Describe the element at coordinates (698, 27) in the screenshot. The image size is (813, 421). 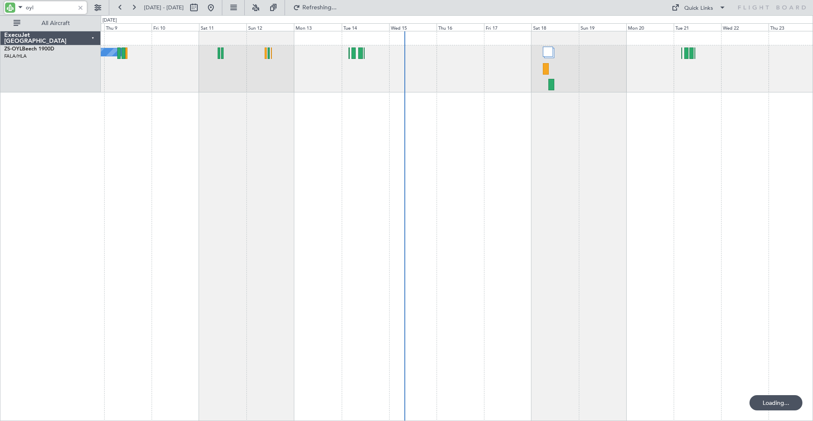
I see `div: Tue 21` at that location.